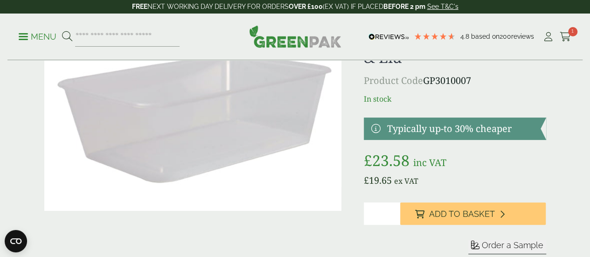 The width and height of the screenshot is (590, 257). Describe the element at coordinates (306, 7) in the screenshot. I see `strong: OVER £100` at that location.